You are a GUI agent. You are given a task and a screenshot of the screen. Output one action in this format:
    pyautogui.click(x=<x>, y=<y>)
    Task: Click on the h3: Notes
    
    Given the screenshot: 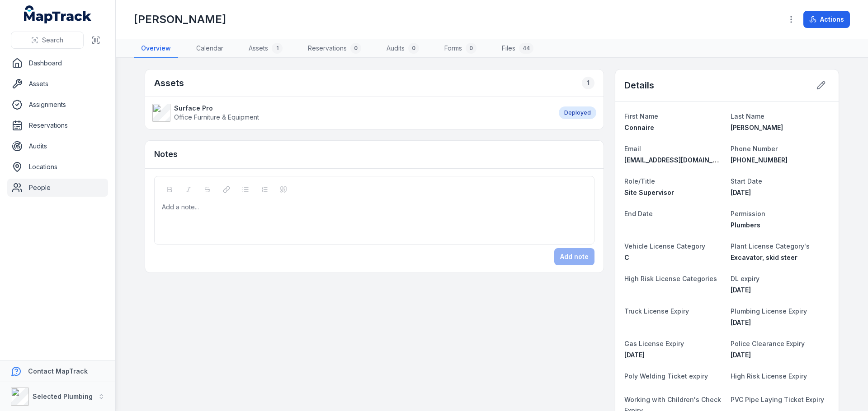 What is the action you would take?
    pyautogui.click(x=166, y=154)
    